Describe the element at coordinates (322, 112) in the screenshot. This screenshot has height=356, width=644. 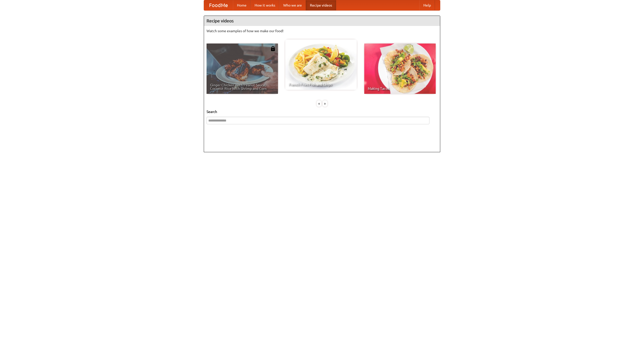
I see `h5: Search` at that location.